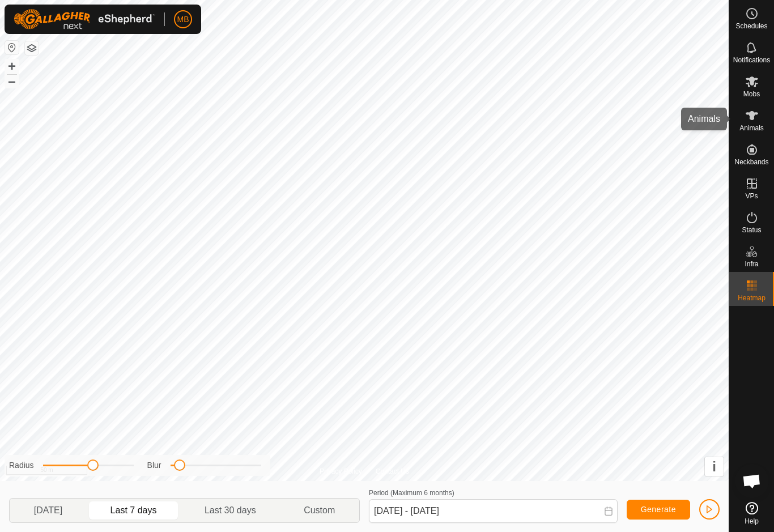  What do you see at coordinates (751, 60) in the screenshot?
I see `span: Notifications` at bounding box center [751, 60].